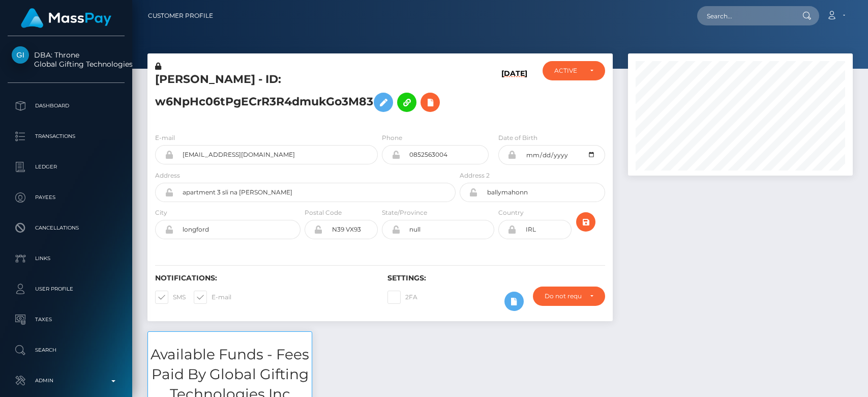 The height and width of the screenshot is (397, 868). I want to click on a: Customer Profile, so click(181, 16).